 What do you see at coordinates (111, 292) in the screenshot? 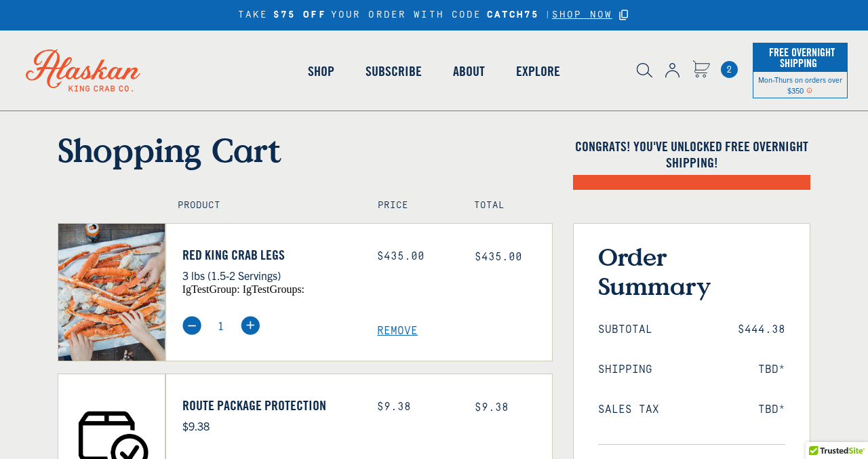
I see `img: Red King Crab Legs - 3 lbs (1.5-2 Servings)` at bounding box center [111, 292].